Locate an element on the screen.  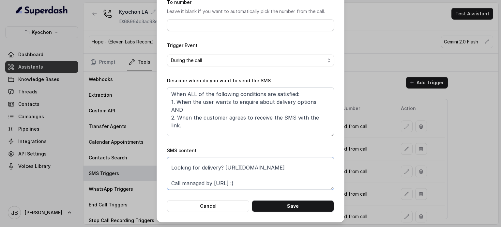
label: Describe when do you want to send the SMS is located at coordinates (219, 80).